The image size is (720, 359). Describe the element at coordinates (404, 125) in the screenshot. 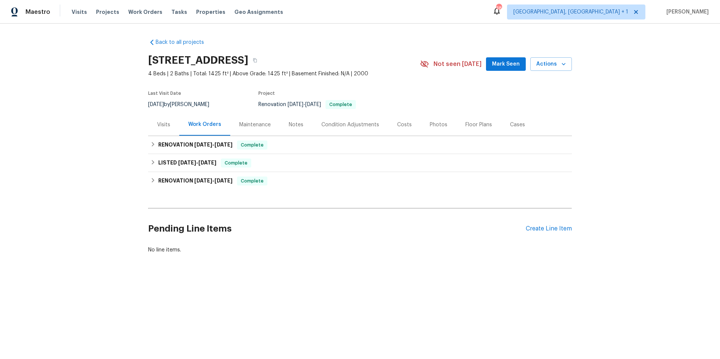

I see `div: Costs` at that location.